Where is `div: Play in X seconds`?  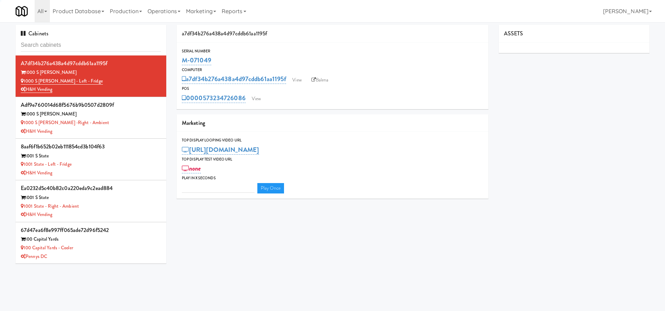
div: Play in X seconds is located at coordinates (332, 178).